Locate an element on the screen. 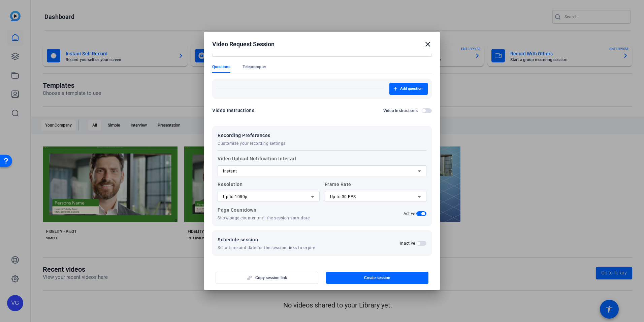  div: Video Request Session is located at coordinates (322, 44).